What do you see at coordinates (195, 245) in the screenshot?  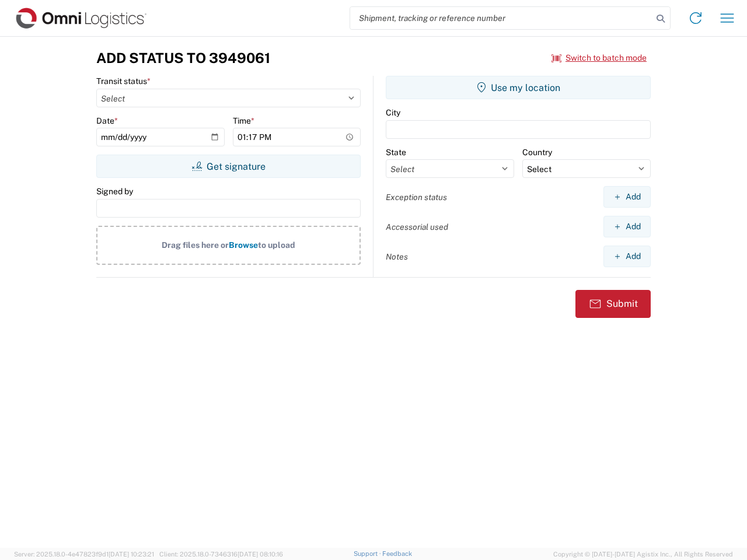 I see `span: Drag files here or` at bounding box center [195, 245].